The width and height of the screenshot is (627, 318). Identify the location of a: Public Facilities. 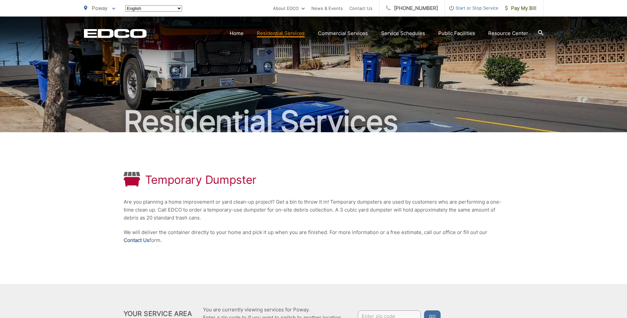
(456, 33).